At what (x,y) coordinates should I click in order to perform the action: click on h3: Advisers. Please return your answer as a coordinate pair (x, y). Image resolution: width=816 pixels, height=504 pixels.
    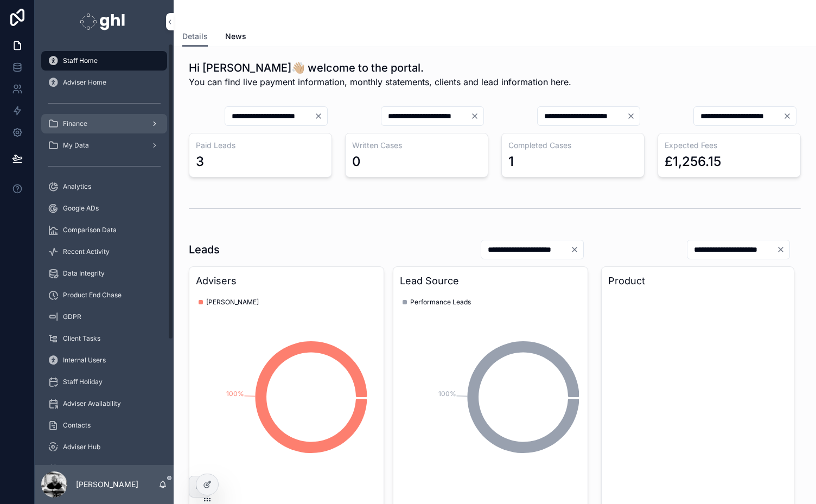
    Looking at the image, I should click on (286, 281).